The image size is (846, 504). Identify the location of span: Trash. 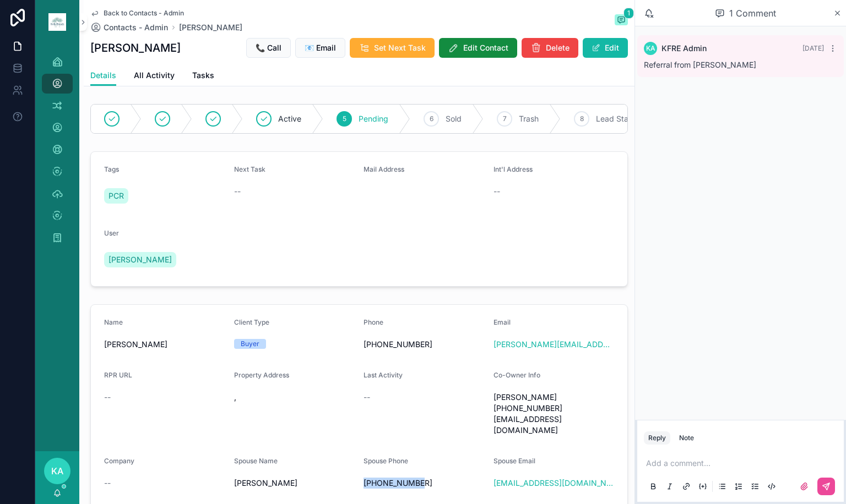
(529, 119).